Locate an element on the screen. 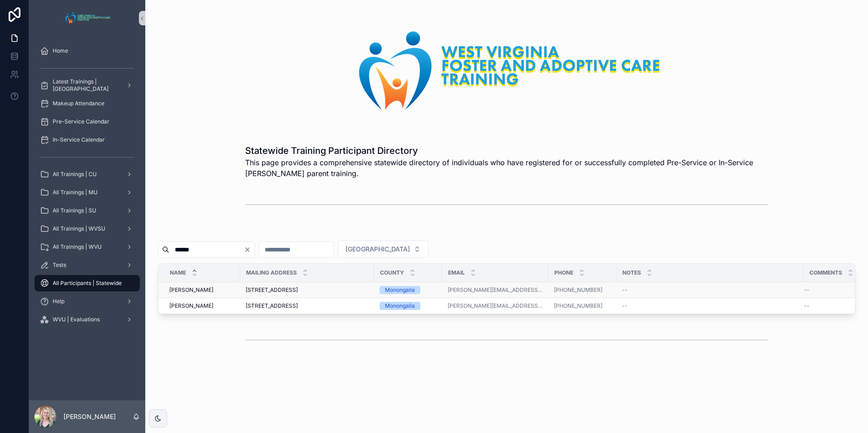 This screenshot has height=433, width=868. span: In-Service Calendar is located at coordinates (79, 140).